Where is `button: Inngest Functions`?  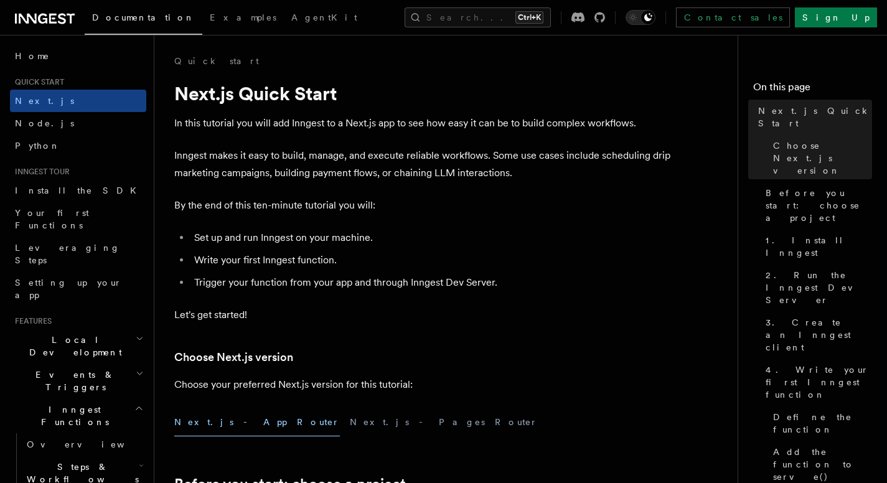
button: Inngest Functions is located at coordinates (78, 416).